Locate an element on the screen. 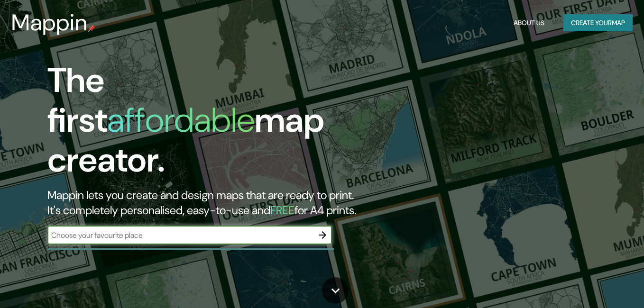  h1: The first map creator. is located at coordinates (208, 124).